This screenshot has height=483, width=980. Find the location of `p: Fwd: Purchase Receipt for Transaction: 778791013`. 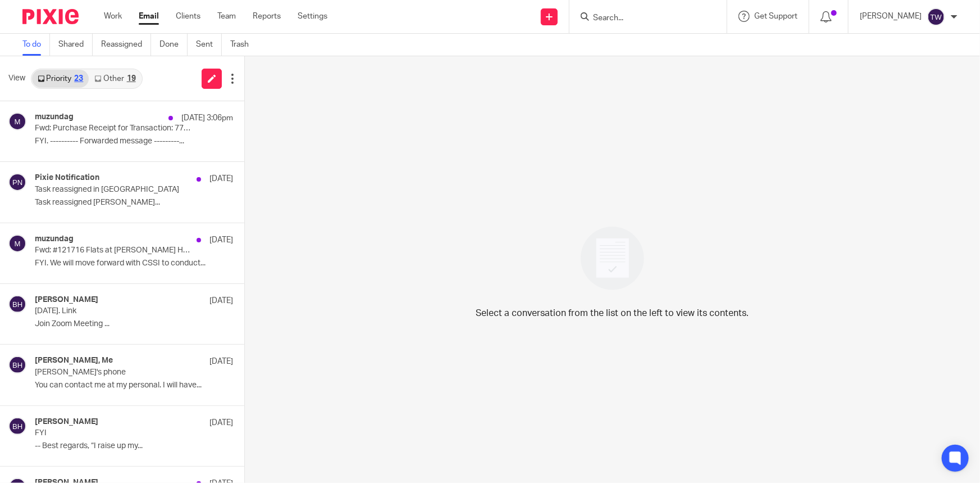

p: Fwd: Purchase Receipt for Transaction: 778791013 is located at coordinates (114, 128).